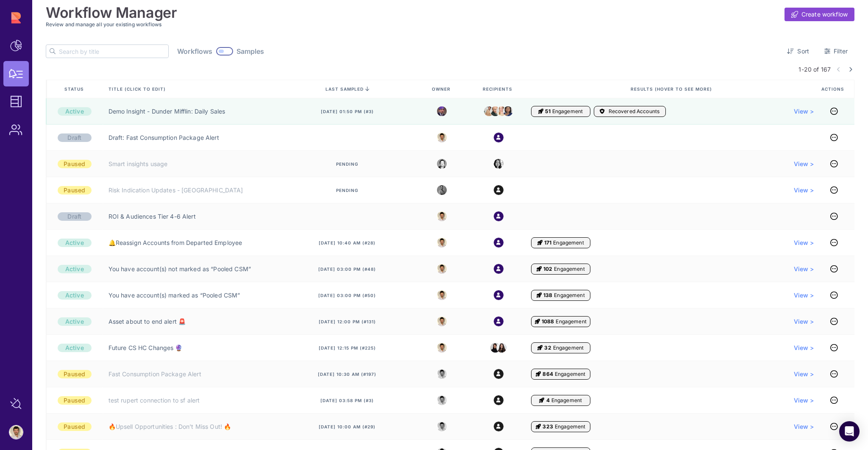 Image resolution: width=868 pixels, height=450 pixels. What do you see at coordinates (175, 295) in the screenshot?
I see `a: You have account(s) marked as “Pooled CSM”` at bounding box center [175, 295].